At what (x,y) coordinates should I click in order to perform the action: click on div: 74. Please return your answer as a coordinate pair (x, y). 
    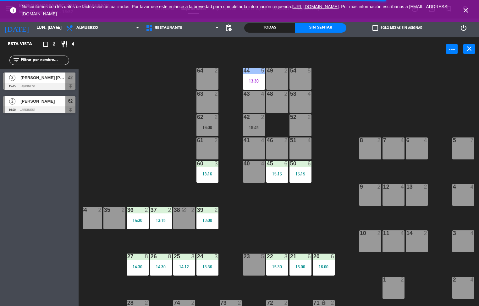
    Looking at the image, I should click on (174, 303).